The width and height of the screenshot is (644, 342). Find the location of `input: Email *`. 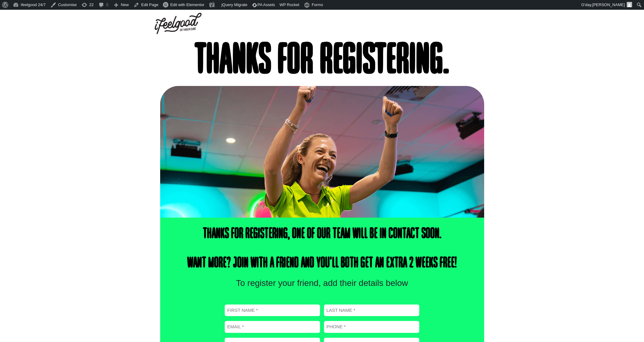

input: Email * is located at coordinates (272, 327).